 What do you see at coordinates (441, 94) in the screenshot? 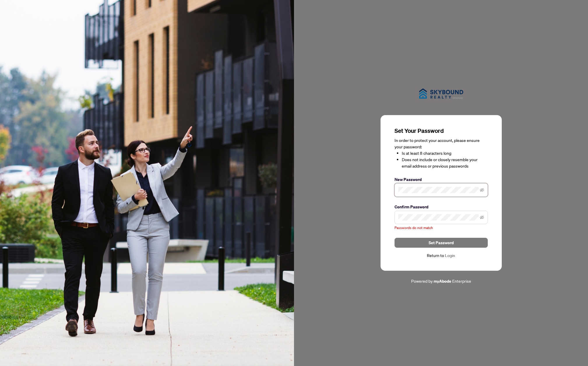
I see `img: ma-logo` at bounding box center [441, 94].